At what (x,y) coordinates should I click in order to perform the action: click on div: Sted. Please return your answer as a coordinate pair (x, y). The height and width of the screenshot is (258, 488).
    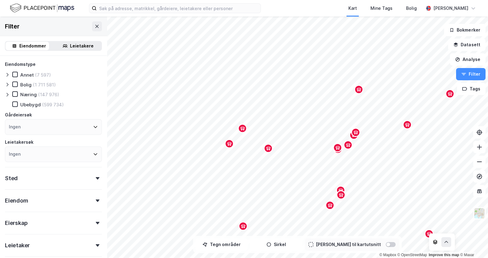
    Looking at the image, I should click on (11, 178).